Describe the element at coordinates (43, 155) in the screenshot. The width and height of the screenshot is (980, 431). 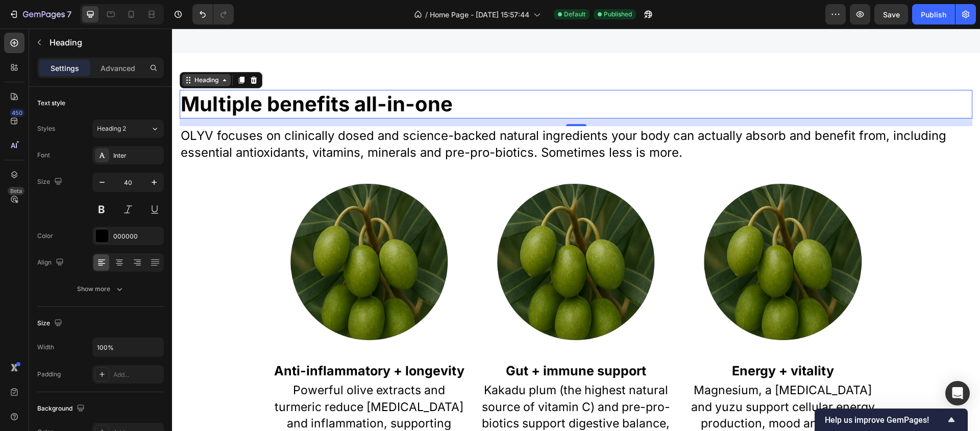
I see `div: Font` at that location.